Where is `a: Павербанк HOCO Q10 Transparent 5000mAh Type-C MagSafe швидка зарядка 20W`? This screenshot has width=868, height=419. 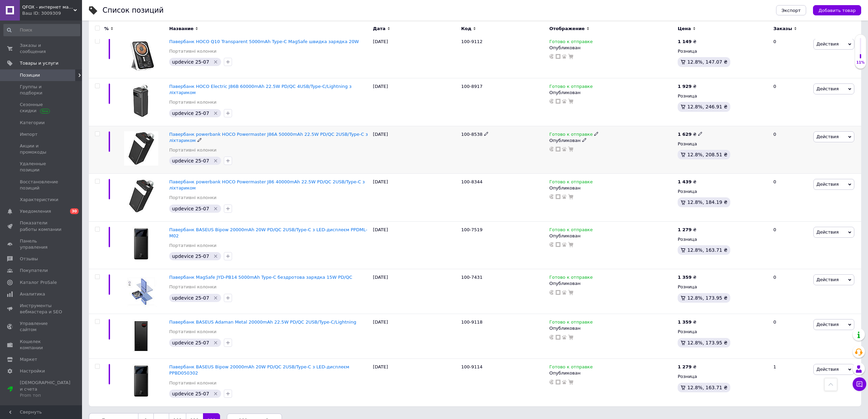
a: Павербанк HOCO Q10 Transparent 5000mAh Type-C MagSafe швидка зарядка 20W is located at coordinates (263, 42).